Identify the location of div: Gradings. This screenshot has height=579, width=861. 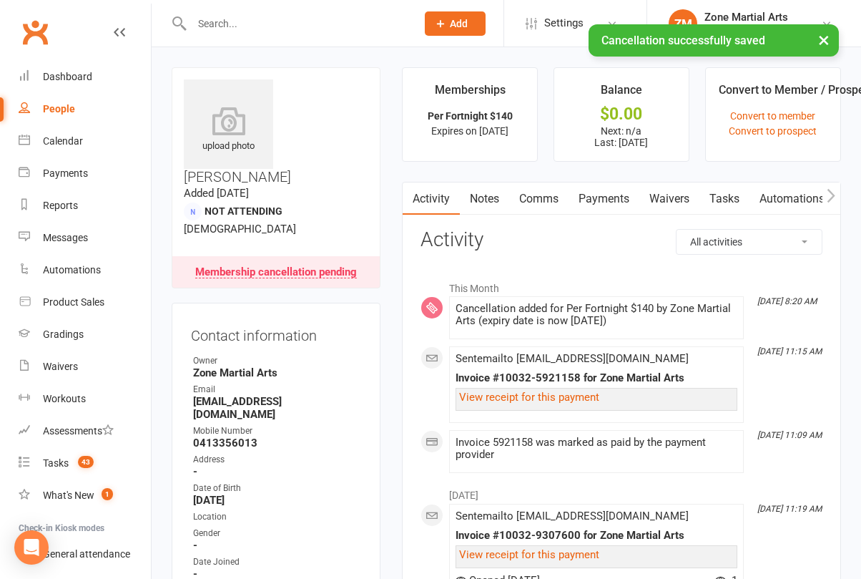
(63, 334).